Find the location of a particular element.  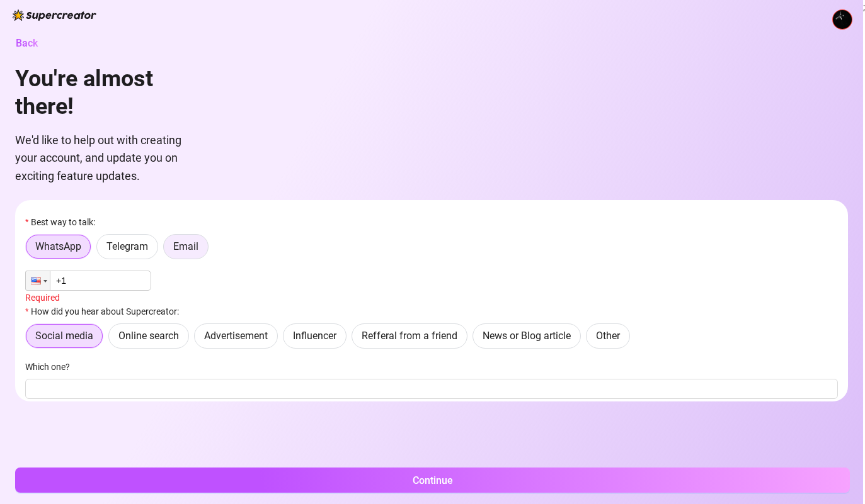

span: Email is located at coordinates (186, 246).